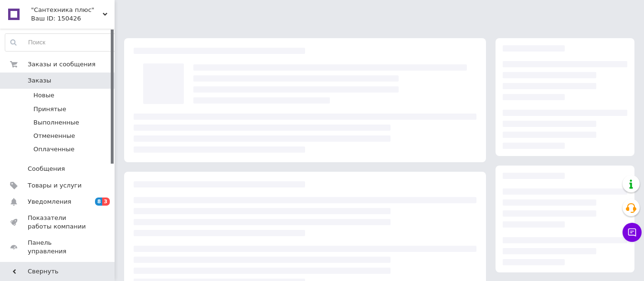 The image size is (644, 281). I want to click on span: Отмененные, so click(54, 136).